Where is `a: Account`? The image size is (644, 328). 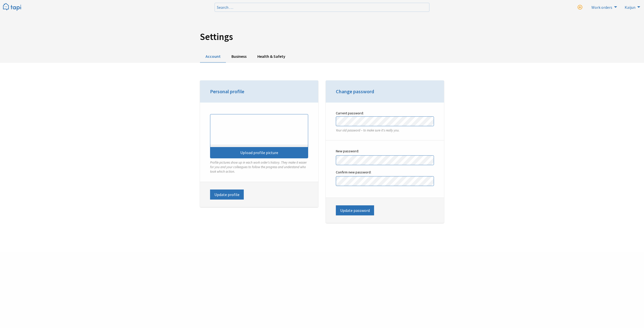
a: Account is located at coordinates (213, 57).